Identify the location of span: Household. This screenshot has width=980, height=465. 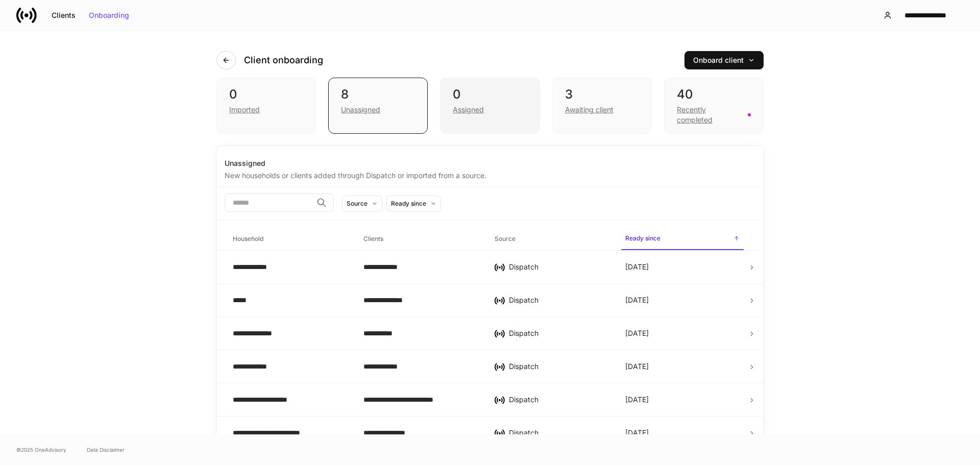
(290, 239).